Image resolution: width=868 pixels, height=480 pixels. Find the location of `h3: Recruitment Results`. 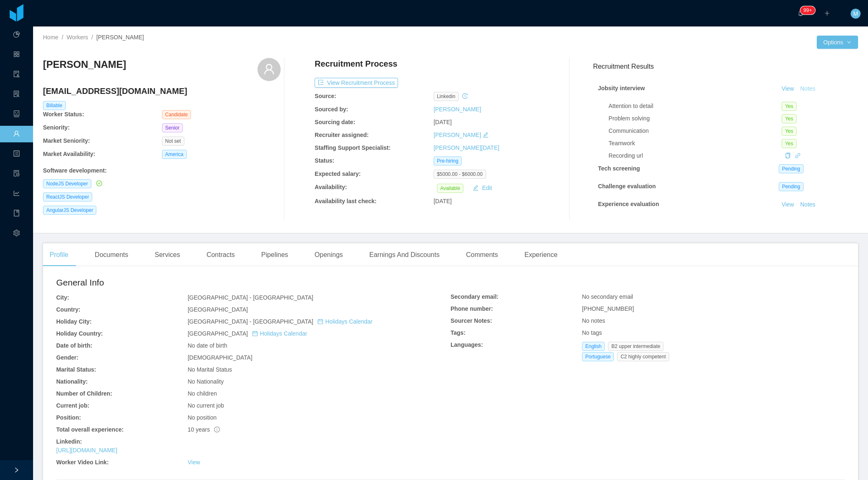

h3: Recruitment Results is located at coordinates (726, 66).